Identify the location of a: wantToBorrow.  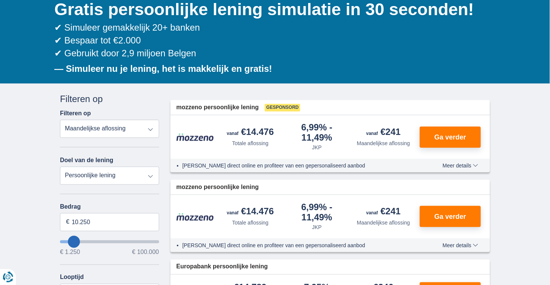
(109, 242).